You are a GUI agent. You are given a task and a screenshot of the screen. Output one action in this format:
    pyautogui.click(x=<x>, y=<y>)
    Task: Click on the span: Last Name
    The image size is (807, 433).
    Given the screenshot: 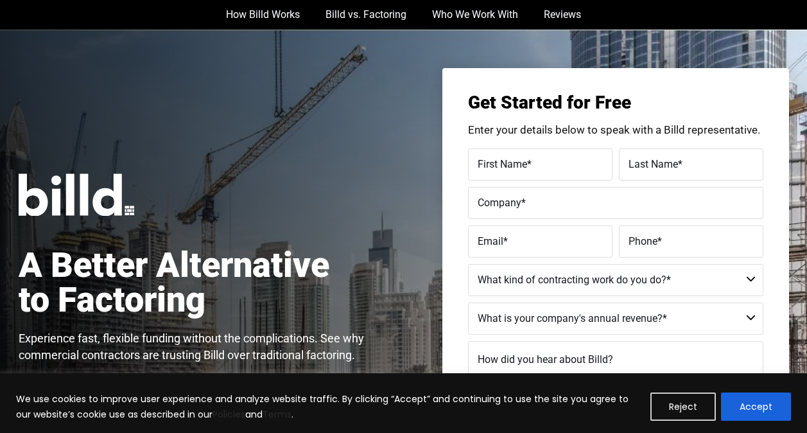 What is the action you would take?
    pyautogui.click(x=653, y=164)
    